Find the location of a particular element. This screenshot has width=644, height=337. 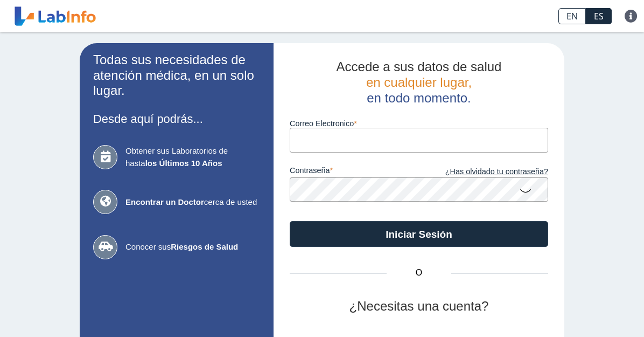

span: O is located at coordinates (419, 273).